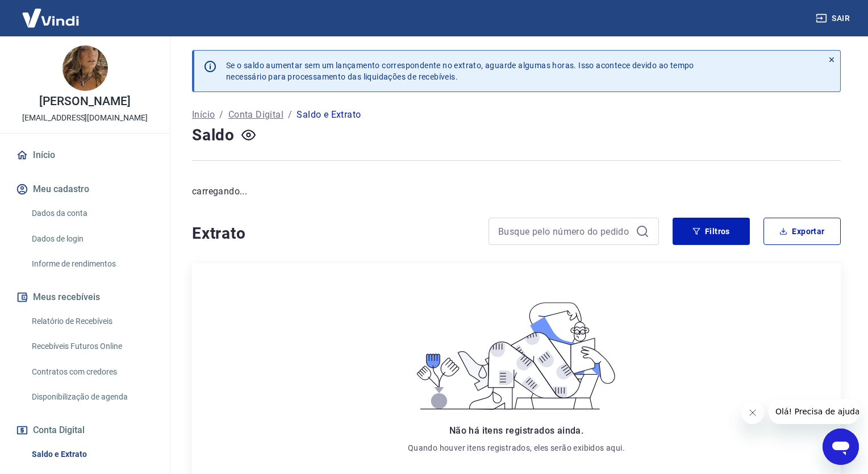 The width and height of the screenshot is (868, 474). Describe the element at coordinates (802, 231) in the screenshot. I see `button: Exportar` at that location.